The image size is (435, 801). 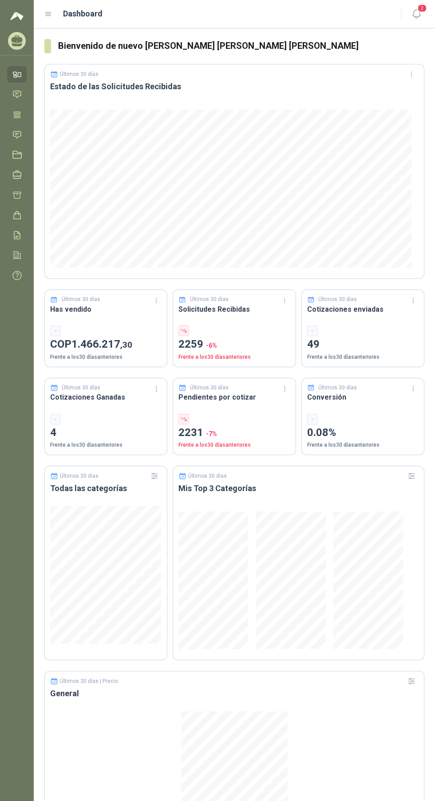 What do you see at coordinates (234, 87) in the screenshot?
I see `h3: Estado de las Solicitudes Recibidas` at bounding box center [234, 87].